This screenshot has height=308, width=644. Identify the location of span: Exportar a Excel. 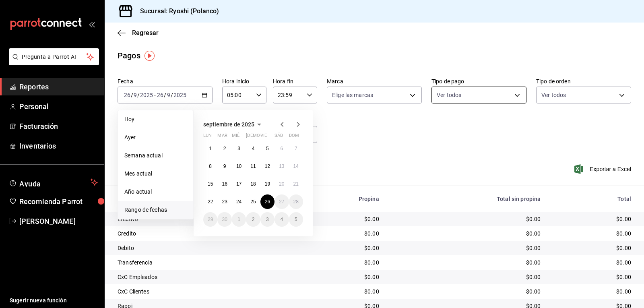
(603, 169).